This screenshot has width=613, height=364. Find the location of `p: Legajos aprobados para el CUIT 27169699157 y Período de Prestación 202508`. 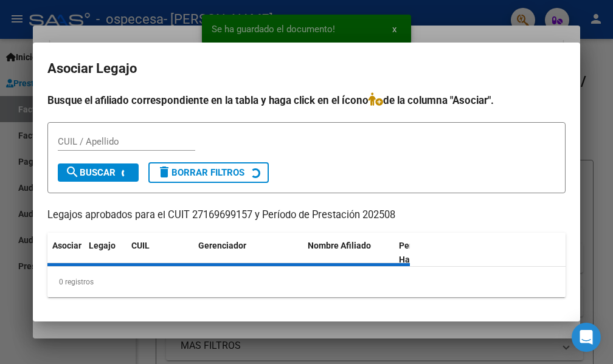

p: Legajos aprobados para el CUIT 27169699157 y Período de Prestación 202508 is located at coordinates (306, 215).